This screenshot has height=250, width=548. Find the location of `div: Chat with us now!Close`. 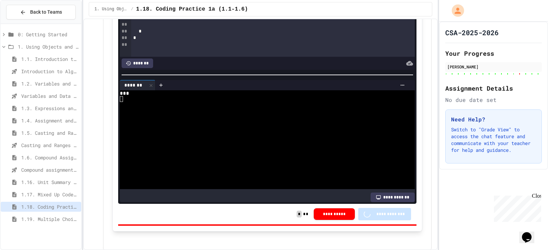

div: Chat with us now!Close is located at coordinates (25, 23).